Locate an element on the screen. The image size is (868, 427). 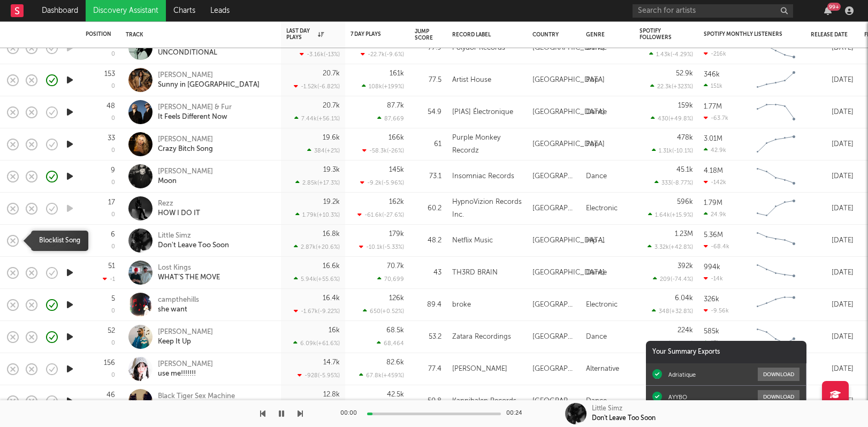
div: 6 is located at coordinates (113, 235).